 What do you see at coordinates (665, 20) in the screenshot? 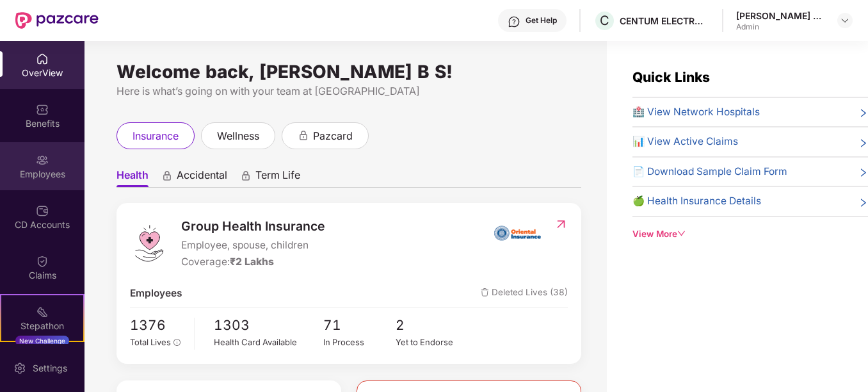
I see `div: CENTUM ELECTRONICS LIMITED` at bounding box center [665, 20].